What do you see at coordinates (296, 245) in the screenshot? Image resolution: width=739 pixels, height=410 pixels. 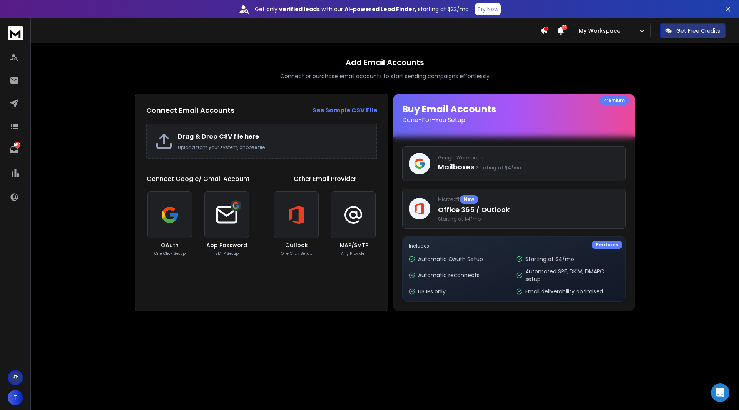 I see `h3: Outlook` at bounding box center [296, 245].